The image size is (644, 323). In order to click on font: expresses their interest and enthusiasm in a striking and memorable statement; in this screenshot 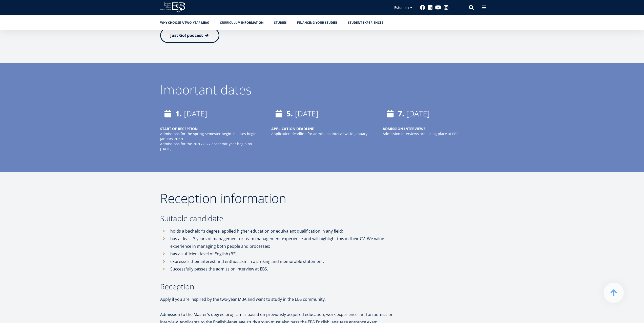, I will do `click(247, 261)`.